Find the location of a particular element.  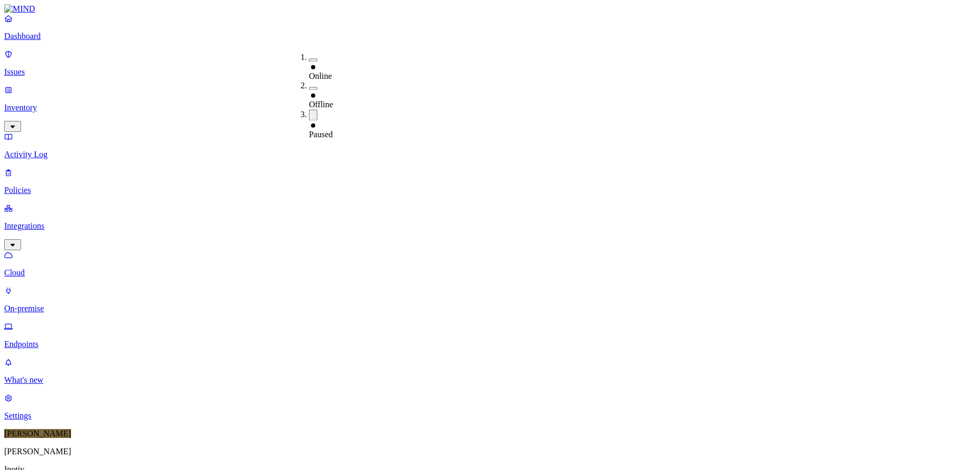

p: On-premise is located at coordinates (490, 309).